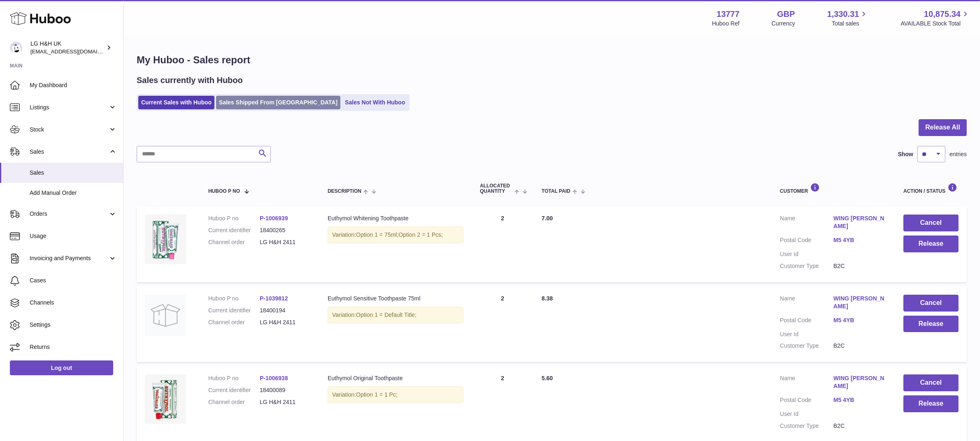 This screenshot has height=441, width=980. Describe the element at coordinates (728, 14) in the screenshot. I see `strong: 13777` at that location.